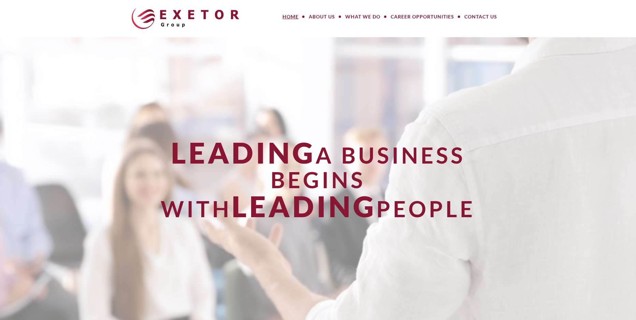 The image size is (636, 320). What do you see at coordinates (363, 17) in the screenshot?
I see `a: What We Do` at bounding box center [363, 17].